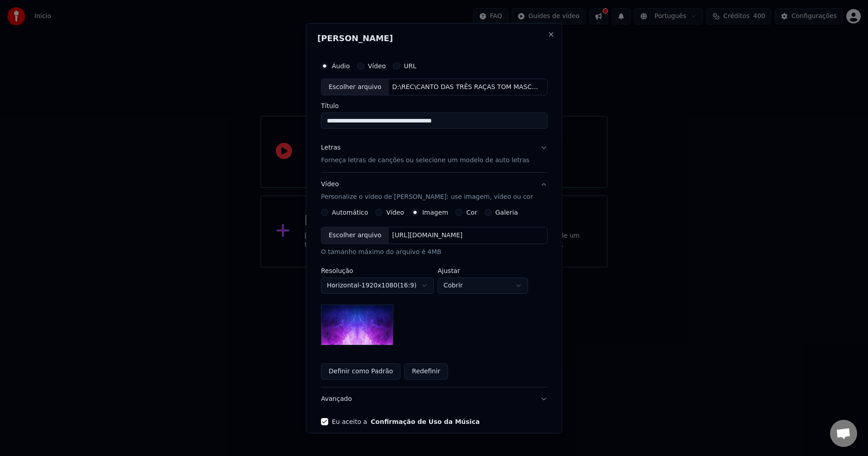 This screenshot has height=456, width=868. I want to click on div: D:\REC\CANTO DAS TRÊS RAÇAS TOM MASCULINO.MP3, so click(466, 87).